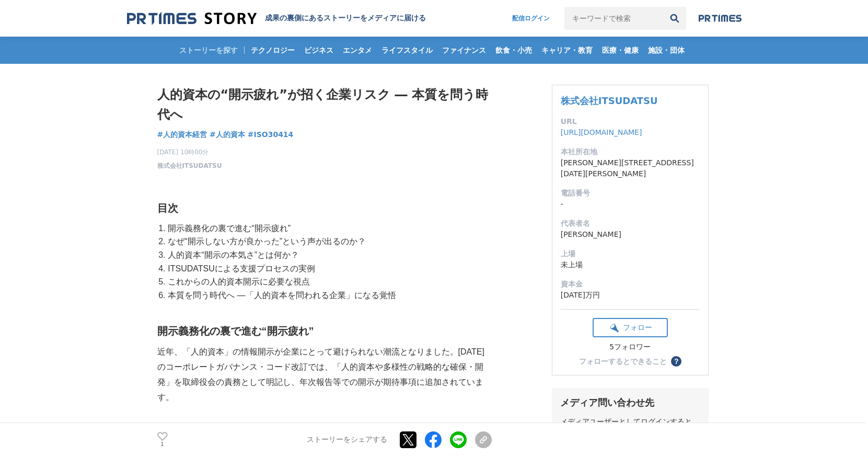 The height and width of the screenshot is (456, 868). What do you see at coordinates (407, 50) in the screenshot?
I see `a: ライフスタイル` at bounding box center [407, 50].